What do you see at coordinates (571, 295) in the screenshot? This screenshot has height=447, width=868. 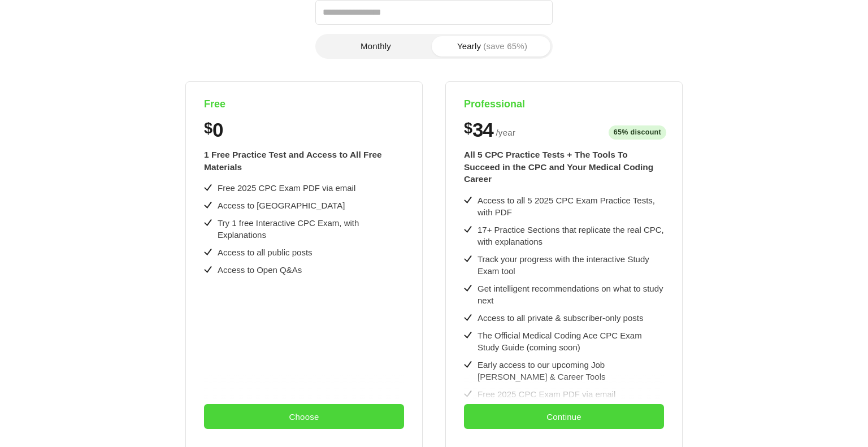 I see `div: Get intelligent recommendations on what to study next` at bounding box center [571, 295].